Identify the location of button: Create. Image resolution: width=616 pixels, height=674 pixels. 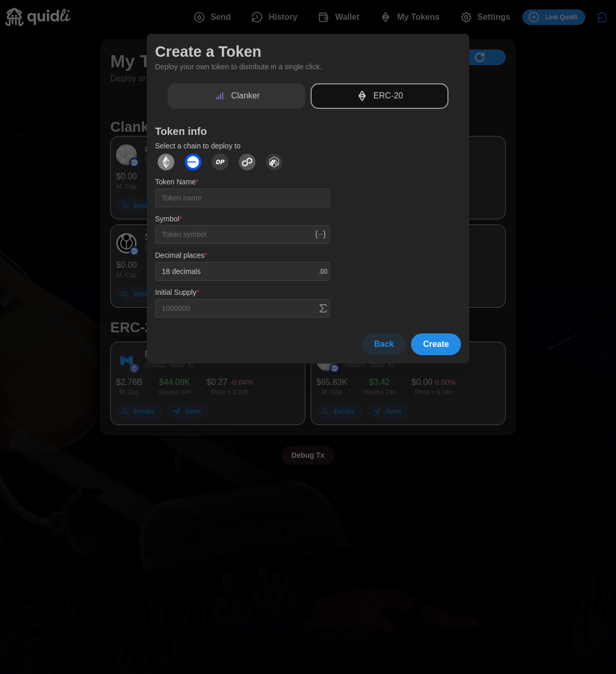
(436, 344).